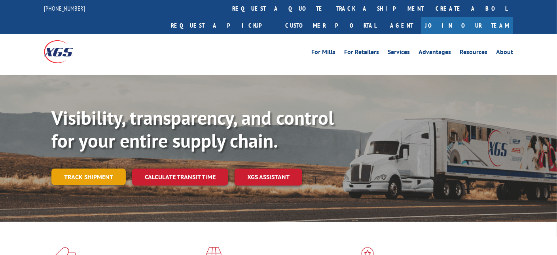 This screenshot has height=255, width=557. I want to click on a: Track shipment, so click(89, 177).